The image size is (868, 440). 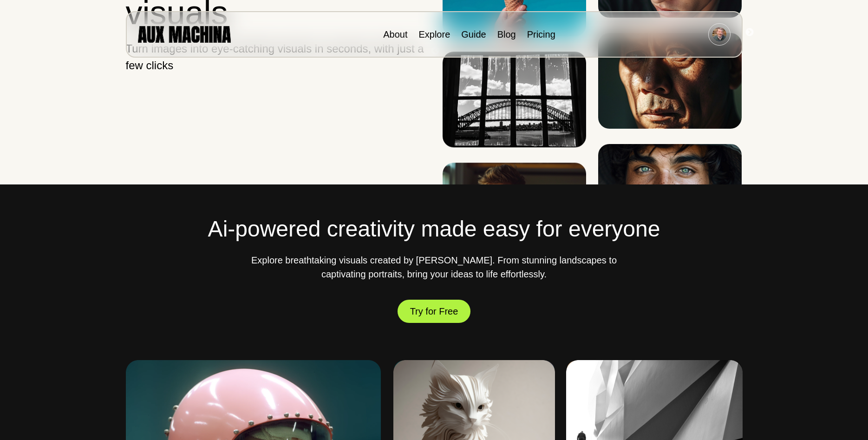 I want to click on a: Explore, so click(x=434, y=35).